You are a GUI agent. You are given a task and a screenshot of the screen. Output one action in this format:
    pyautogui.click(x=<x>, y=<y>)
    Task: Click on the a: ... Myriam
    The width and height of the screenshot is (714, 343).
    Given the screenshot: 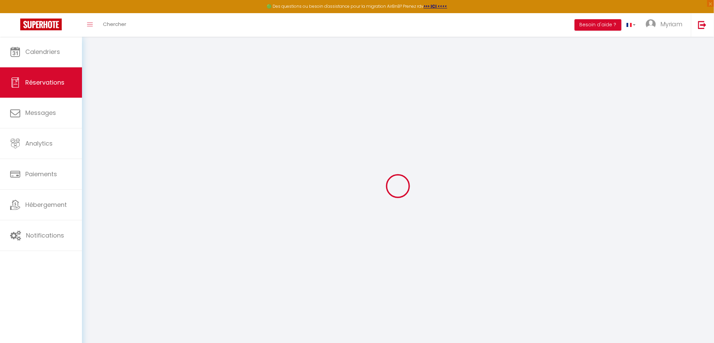 What is the action you would take?
    pyautogui.click(x=666, y=25)
    